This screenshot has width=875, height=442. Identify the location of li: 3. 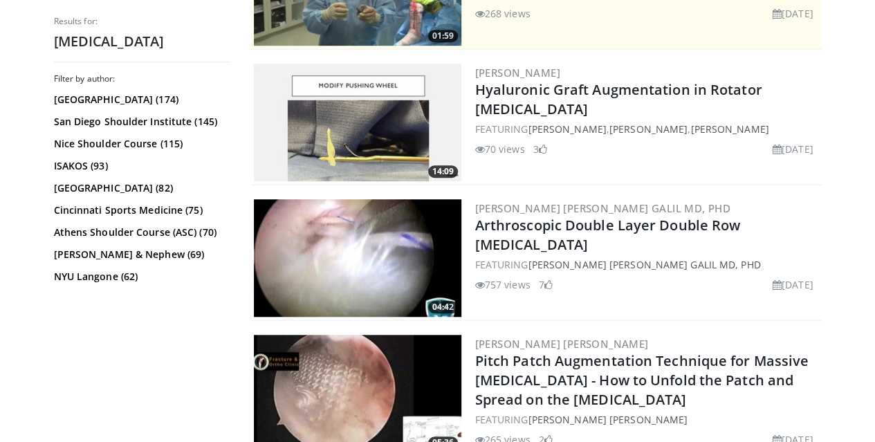
(540, 149).